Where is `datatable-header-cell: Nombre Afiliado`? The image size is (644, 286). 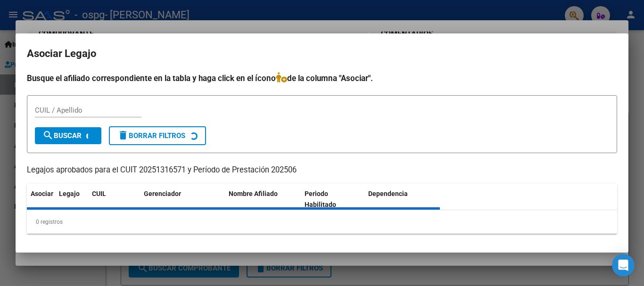 datatable-header-cell: Nombre Afiliado is located at coordinates (262, 199).